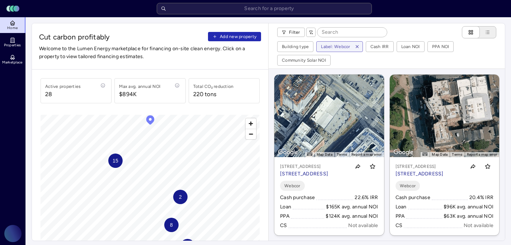 The image size is (511, 245). What do you see at coordinates (116, 161) in the screenshot?
I see `span: 15` at bounding box center [116, 161].